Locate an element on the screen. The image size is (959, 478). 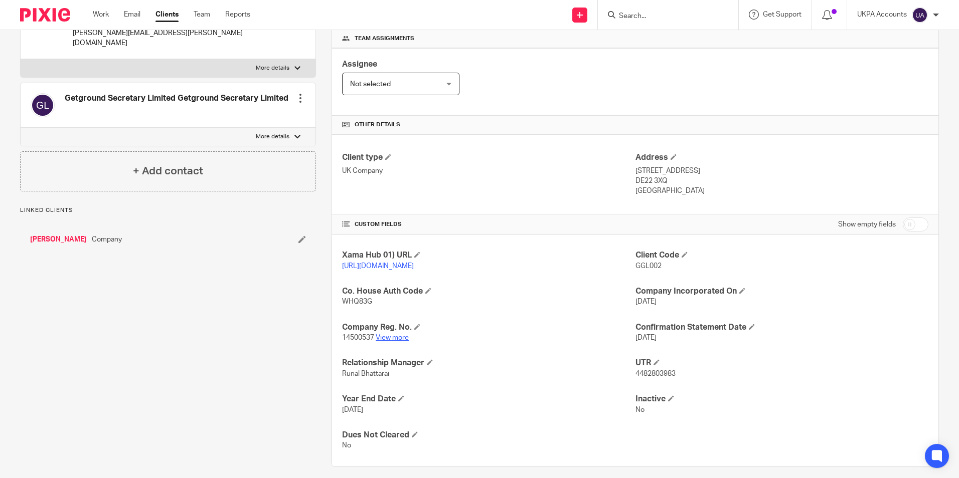
span: Team assignments is located at coordinates (384, 39).